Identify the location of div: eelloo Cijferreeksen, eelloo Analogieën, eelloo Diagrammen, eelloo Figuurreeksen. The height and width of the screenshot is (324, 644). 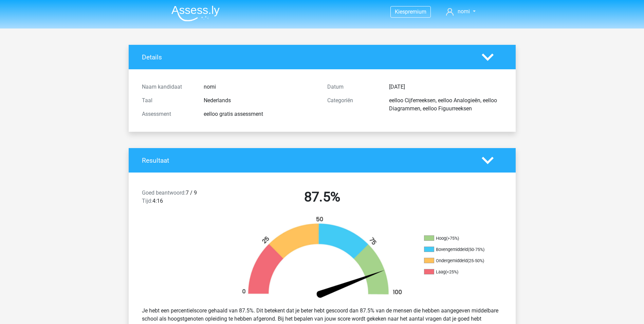
(445, 105).